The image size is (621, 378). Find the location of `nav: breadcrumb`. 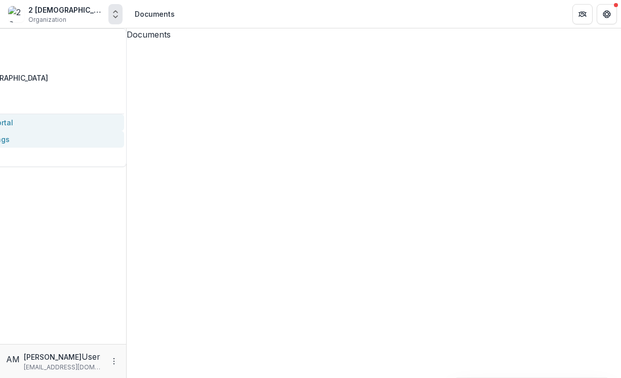

nav: breadcrumb is located at coordinates (155, 14).